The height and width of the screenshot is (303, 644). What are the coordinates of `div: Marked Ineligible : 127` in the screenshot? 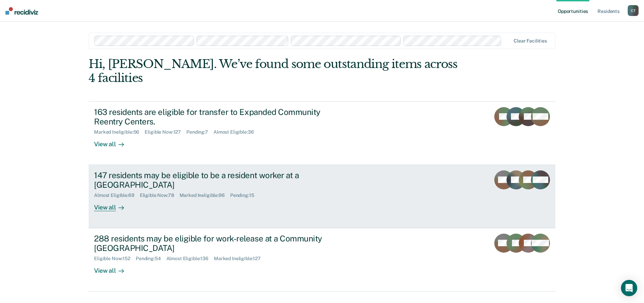 It's located at (240, 258).